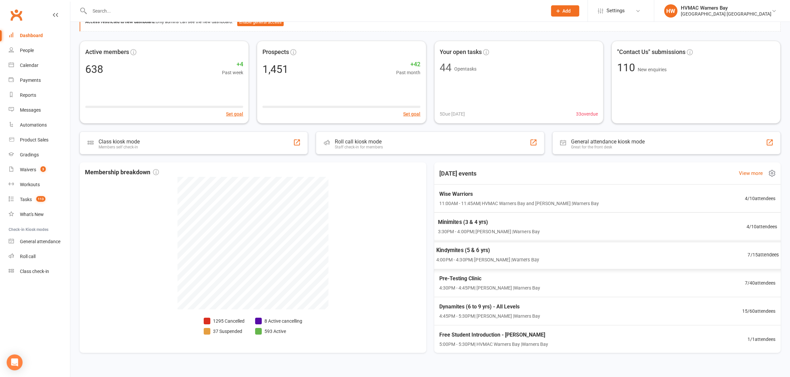 This screenshot has width=790, height=377. I want to click on span: 113, so click(41, 199).